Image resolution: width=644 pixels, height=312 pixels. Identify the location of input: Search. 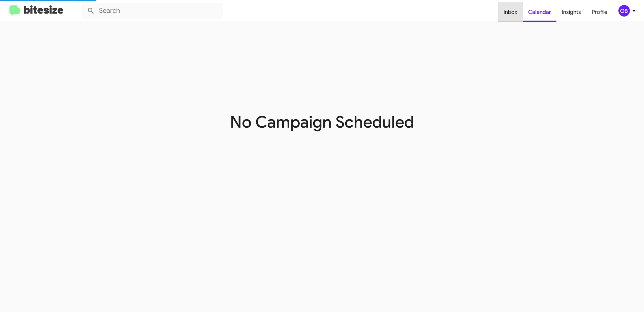
(152, 10).